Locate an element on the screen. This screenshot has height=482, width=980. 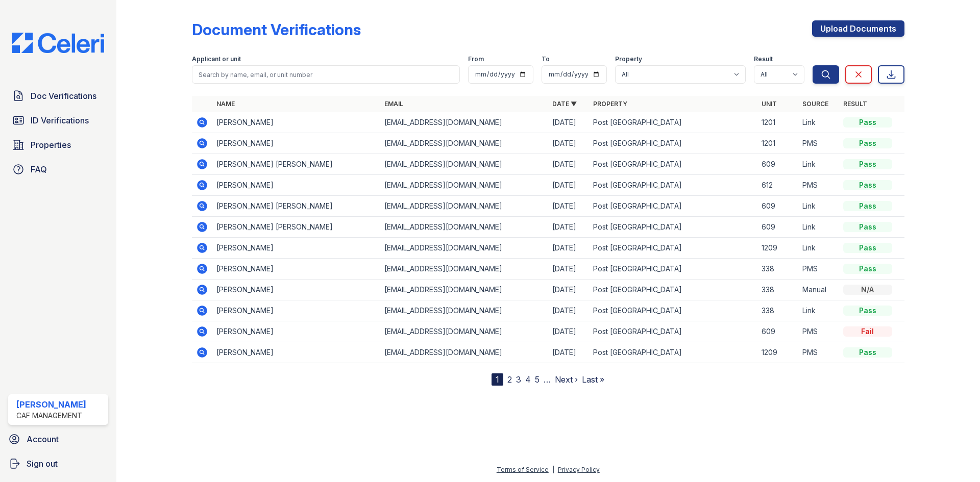
a: Date ▼ is located at coordinates (564, 103).